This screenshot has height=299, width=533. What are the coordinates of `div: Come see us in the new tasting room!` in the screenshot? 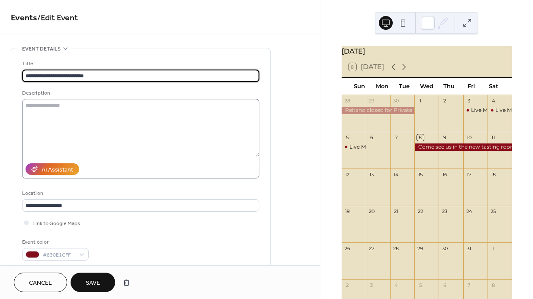 It's located at (462, 147).